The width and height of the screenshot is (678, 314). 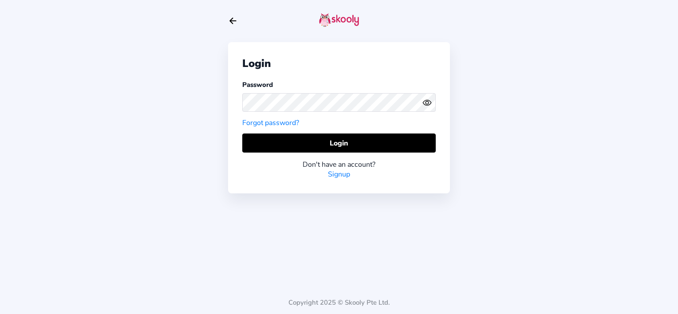 I want to click on div: Login, so click(x=339, y=63).